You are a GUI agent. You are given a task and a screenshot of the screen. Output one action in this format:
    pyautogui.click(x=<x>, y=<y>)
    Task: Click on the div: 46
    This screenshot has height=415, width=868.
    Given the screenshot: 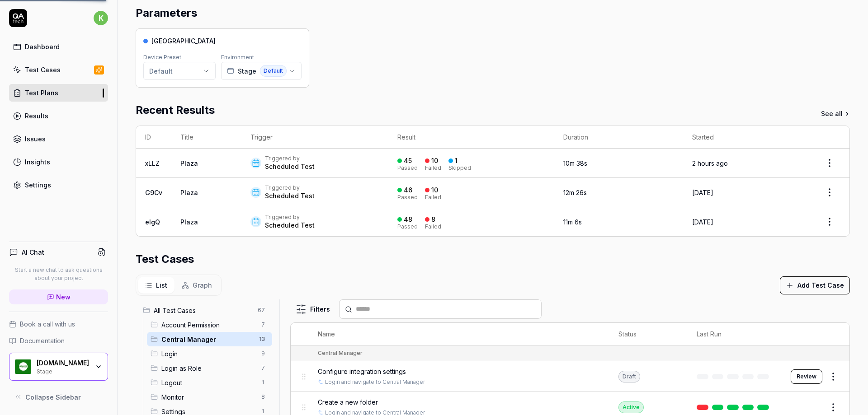 What is the action you would take?
    pyautogui.click(x=407, y=190)
    